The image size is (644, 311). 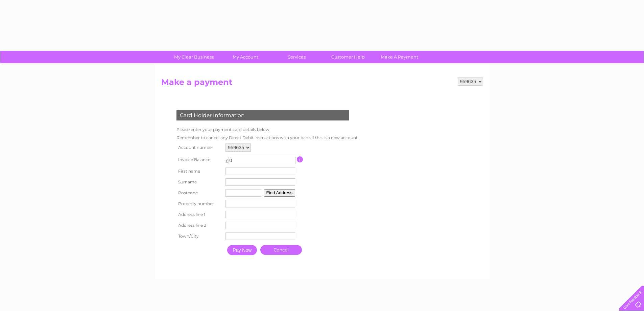 What do you see at coordinates (296, 57) in the screenshot?
I see `a: Services` at bounding box center [296, 57].